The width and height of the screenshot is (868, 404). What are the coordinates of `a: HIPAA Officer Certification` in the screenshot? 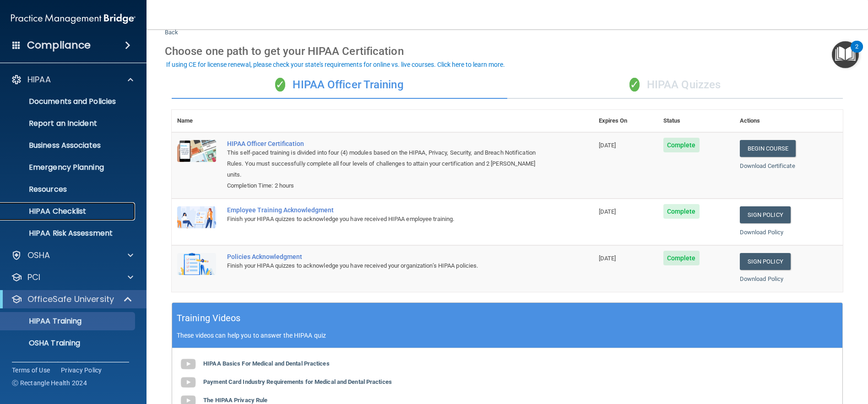 It's located at (387, 144).